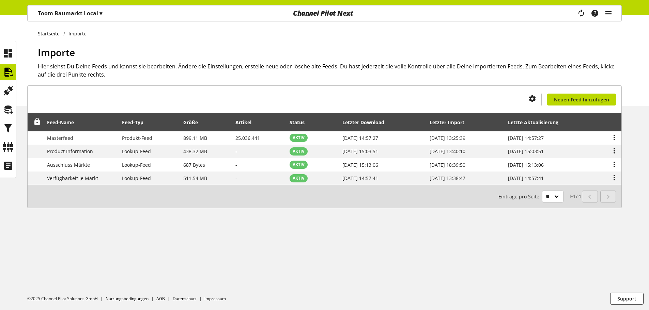 The image size is (649, 310). What do you see at coordinates (626, 299) in the screenshot?
I see `span: Support` at bounding box center [626, 299].